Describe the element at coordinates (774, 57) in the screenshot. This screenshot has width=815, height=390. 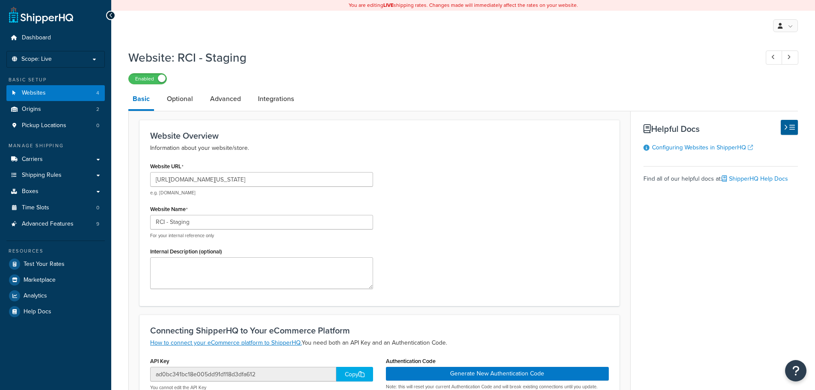
I see `a: Previous Record` at that location.